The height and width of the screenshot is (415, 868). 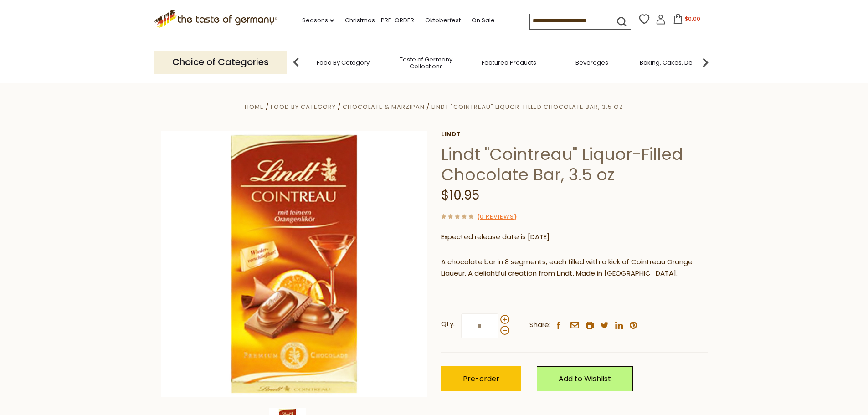 What do you see at coordinates (592, 63) in the screenshot?
I see `a: Beverages` at bounding box center [592, 63].